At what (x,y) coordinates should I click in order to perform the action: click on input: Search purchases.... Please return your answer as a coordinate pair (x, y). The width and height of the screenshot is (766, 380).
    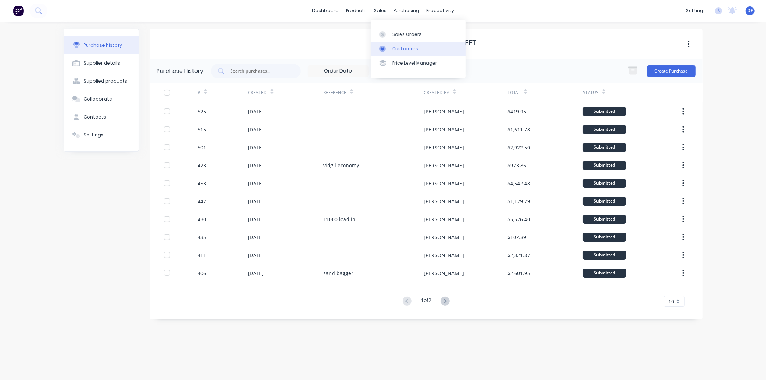
    Looking at the image, I should click on (260, 71).